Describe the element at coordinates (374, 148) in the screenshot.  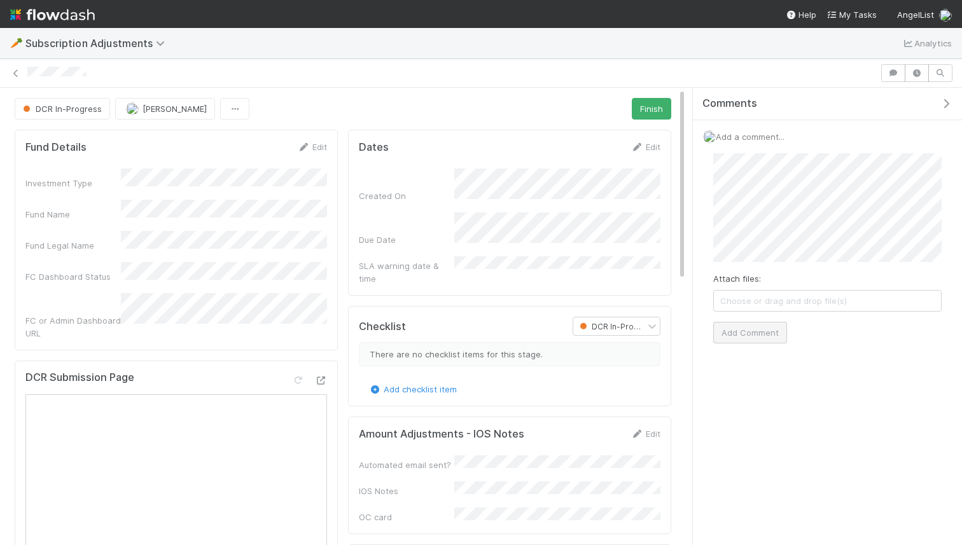
I see `h5: Dates` at that location.